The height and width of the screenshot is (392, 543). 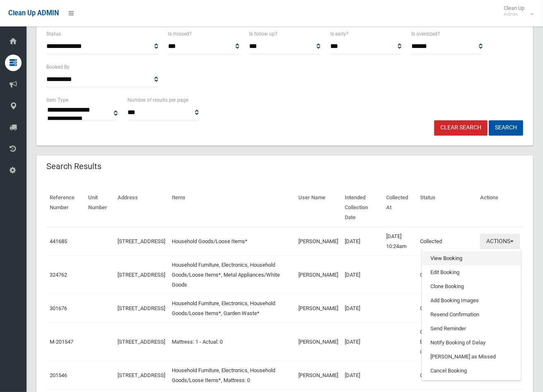 What do you see at coordinates (53, 34) in the screenshot?
I see `label: Status` at bounding box center [53, 34].